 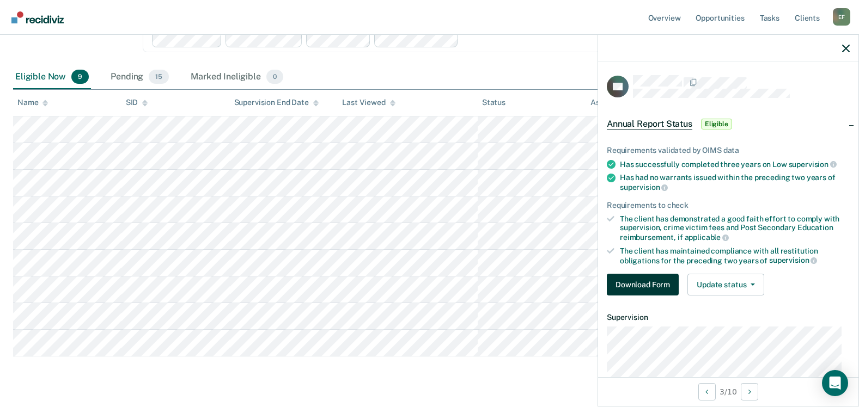 What do you see at coordinates (728, 318) in the screenshot?
I see `dt: Supervision` at bounding box center [728, 318].